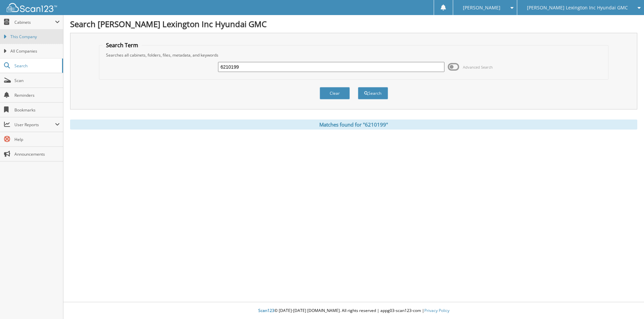 The width and height of the screenshot is (644, 319). Describe the element at coordinates (627, 303) in the screenshot. I see `div: Chat Widget` at that location.